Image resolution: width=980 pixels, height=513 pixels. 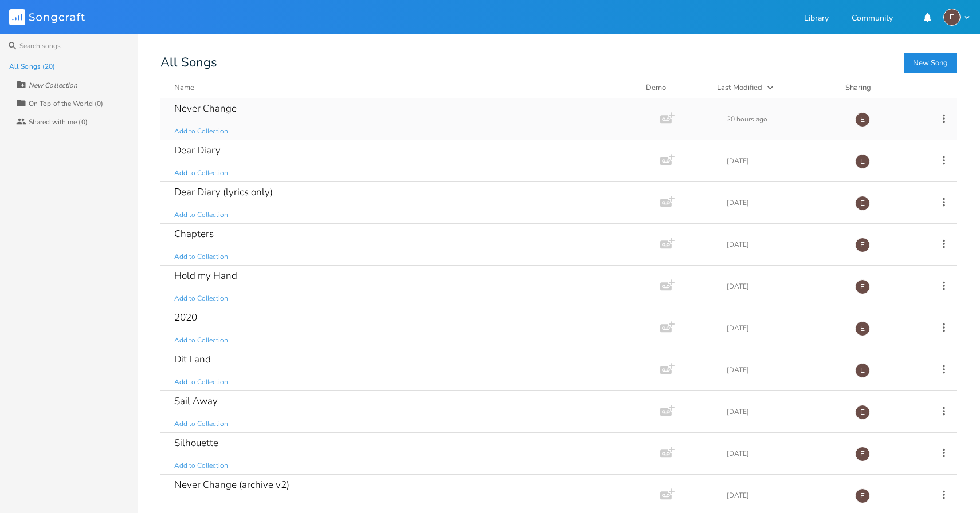 I want to click on button: New Song, so click(x=930, y=63).